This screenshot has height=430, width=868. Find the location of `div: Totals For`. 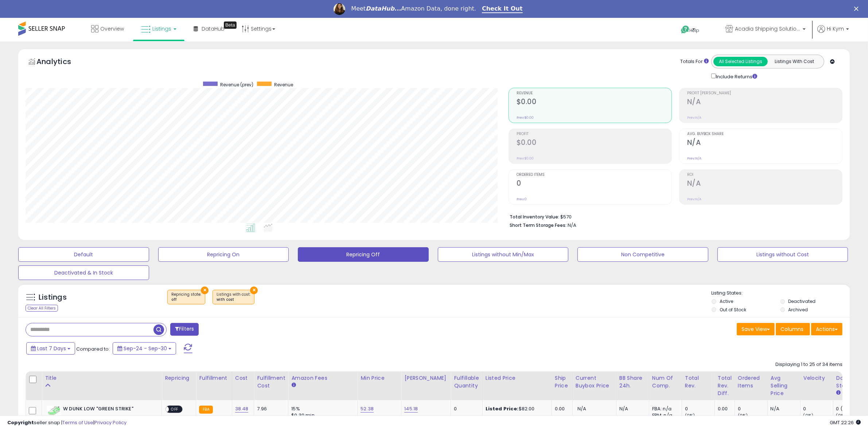

div: Totals For is located at coordinates (695, 62).